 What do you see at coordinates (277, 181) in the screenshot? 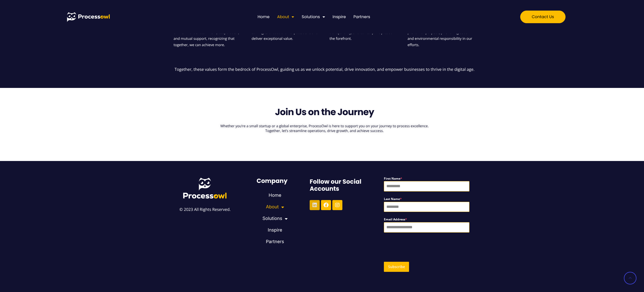
I see `h6: Company` at bounding box center [277, 181].